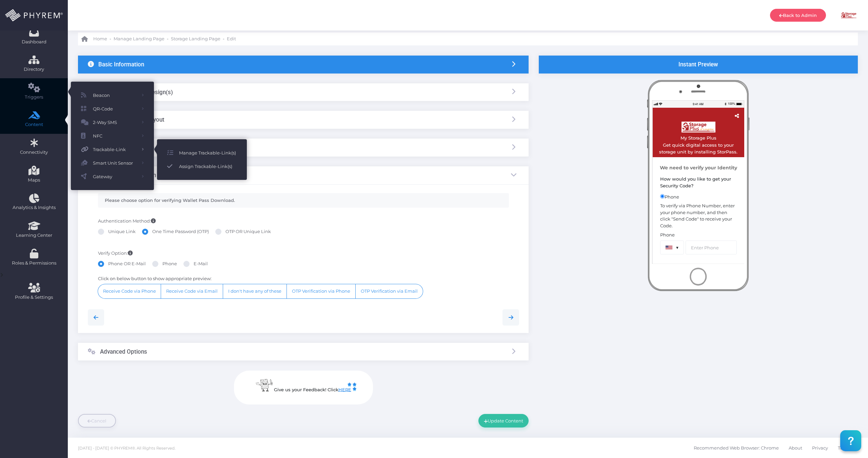  I want to click on h3: Advanced Options, so click(123, 352).